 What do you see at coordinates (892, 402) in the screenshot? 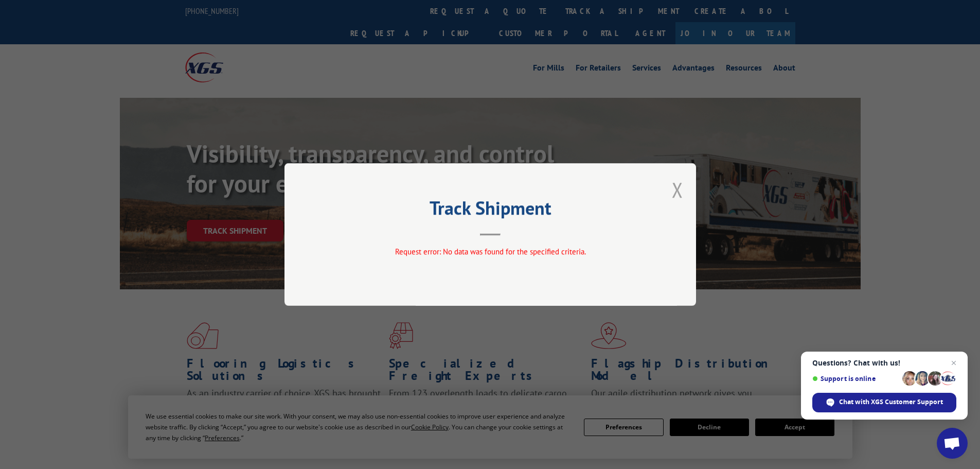
I see `span: Chat with XGS Customer Support` at bounding box center [892, 402].